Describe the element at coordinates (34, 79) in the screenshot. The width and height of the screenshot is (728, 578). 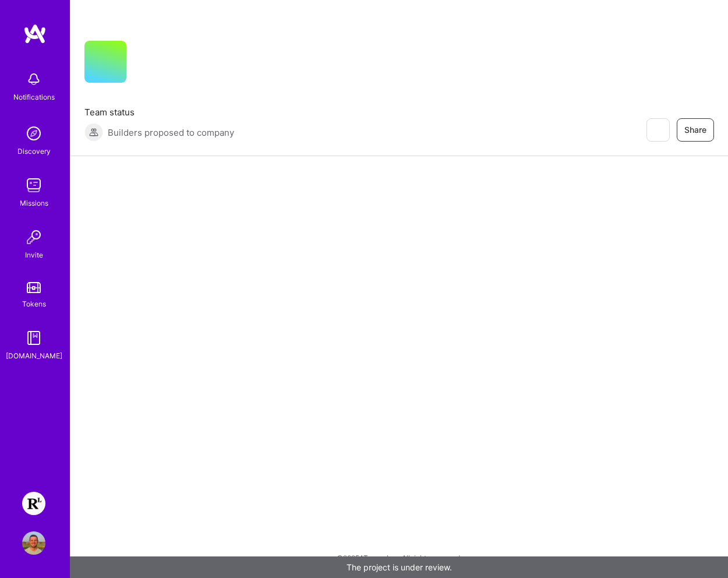
I see `img: bell` at that location.